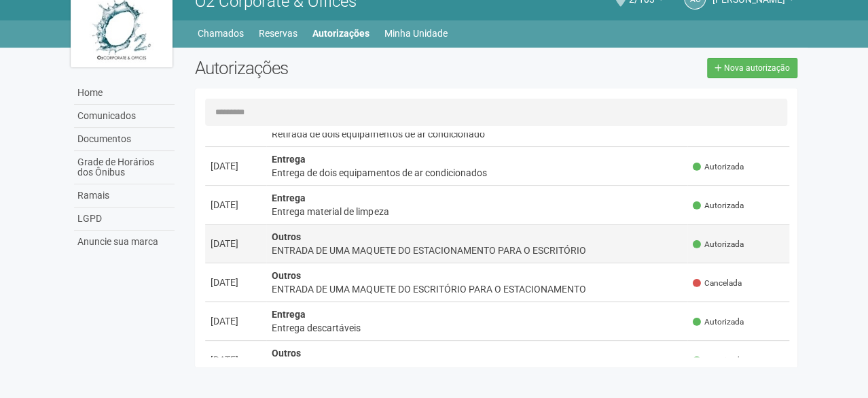 This screenshot has height=398, width=868. What do you see at coordinates (757, 68) in the screenshot?
I see `span: Nova autorização` at bounding box center [757, 68].